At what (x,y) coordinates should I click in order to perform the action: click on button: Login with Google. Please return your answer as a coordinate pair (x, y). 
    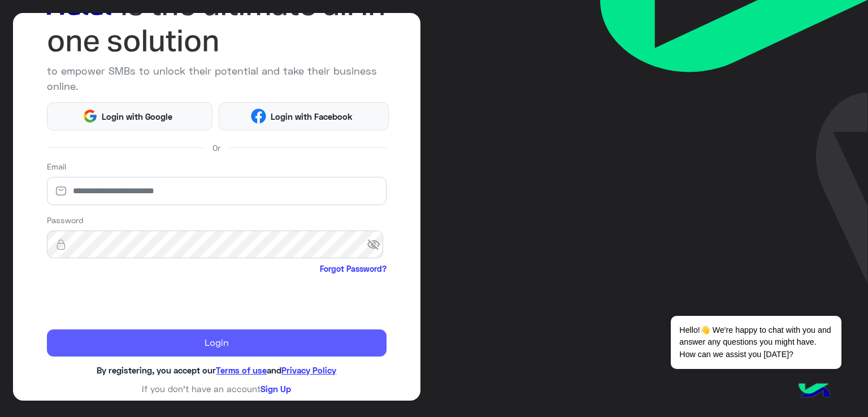
    Looking at the image, I should click on (129, 116).